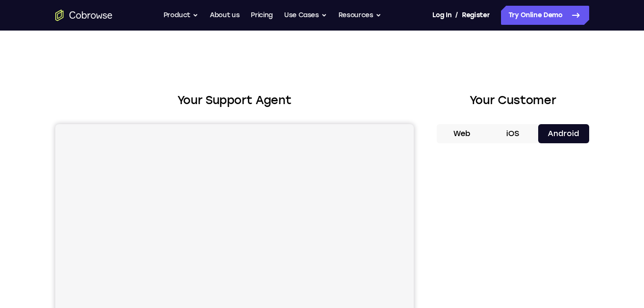  I want to click on button: Web, so click(462, 134).